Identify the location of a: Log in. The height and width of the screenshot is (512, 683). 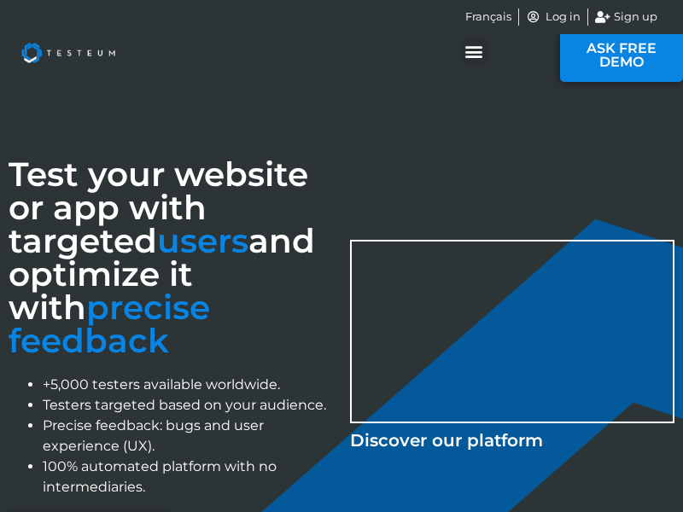
(553, 17).